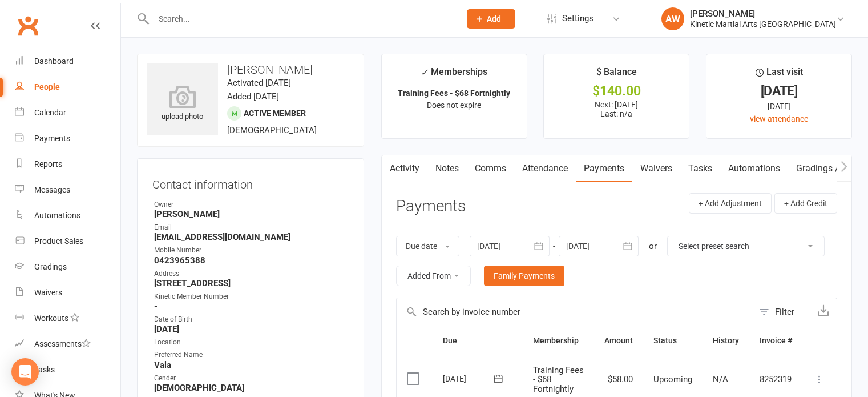  What do you see at coordinates (653, 246) in the screenshot?
I see `div: or` at bounding box center [653, 246].